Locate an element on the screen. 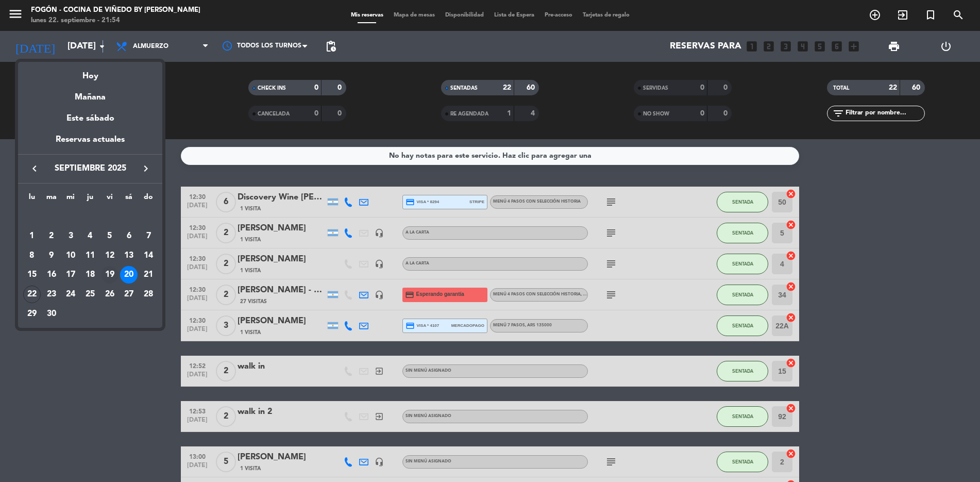 The image size is (980, 482). div: 25 is located at coordinates (90, 294).